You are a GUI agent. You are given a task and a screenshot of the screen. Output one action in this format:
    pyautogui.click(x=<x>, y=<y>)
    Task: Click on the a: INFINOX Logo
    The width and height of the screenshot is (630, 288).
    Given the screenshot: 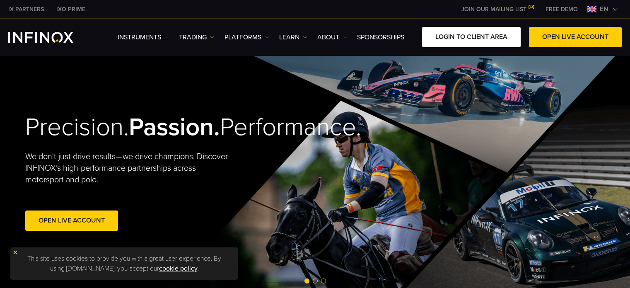 What is the action you would take?
    pyautogui.click(x=51, y=37)
    